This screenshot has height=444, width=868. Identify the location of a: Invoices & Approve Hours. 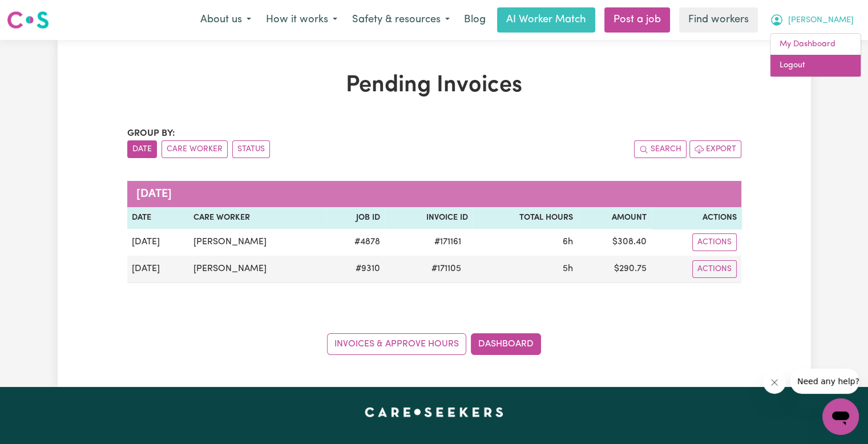
(396, 344).